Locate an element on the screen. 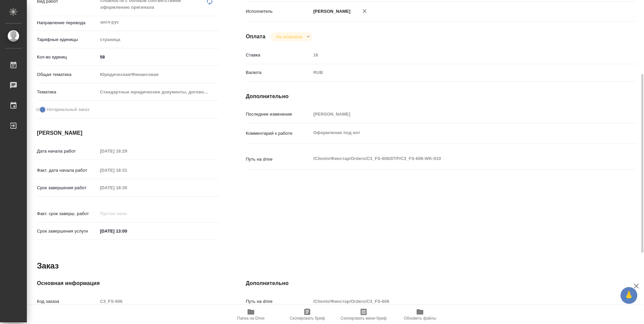 The width and height of the screenshot is (644, 324). span: Папка на Drive is located at coordinates (251, 318).